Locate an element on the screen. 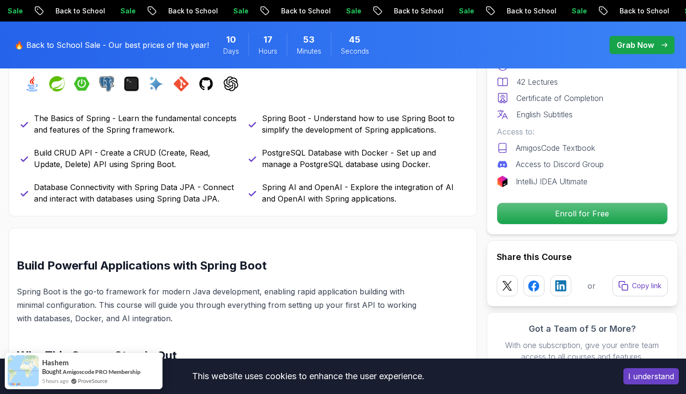  p: Access to Discord Group is located at coordinates (560, 164).